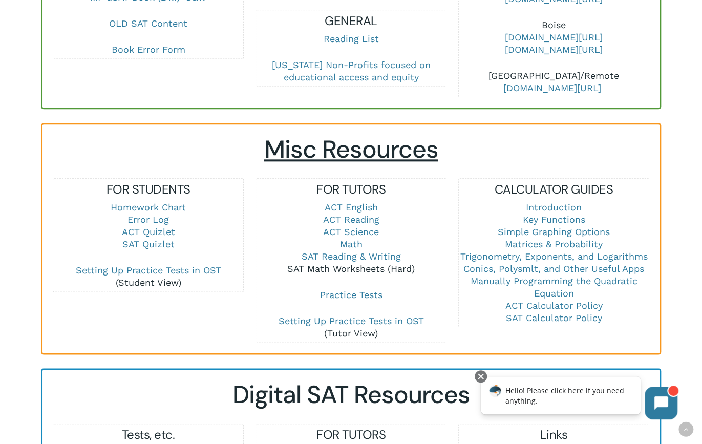  What do you see at coordinates (351, 244) in the screenshot?
I see `a: Math` at bounding box center [351, 244].